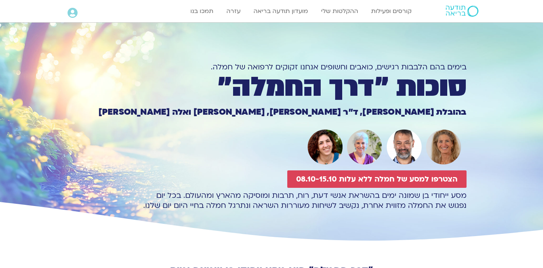 The image size is (543, 268). I want to click on a: ההקלטות שלי, so click(340, 11).